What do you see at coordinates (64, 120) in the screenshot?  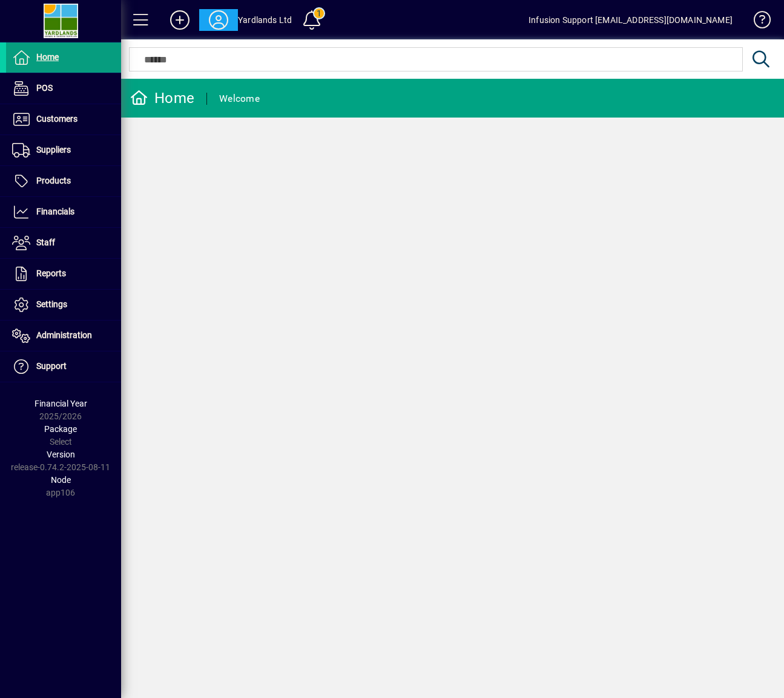 I see `a: Customers` at bounding box center [64, 120].